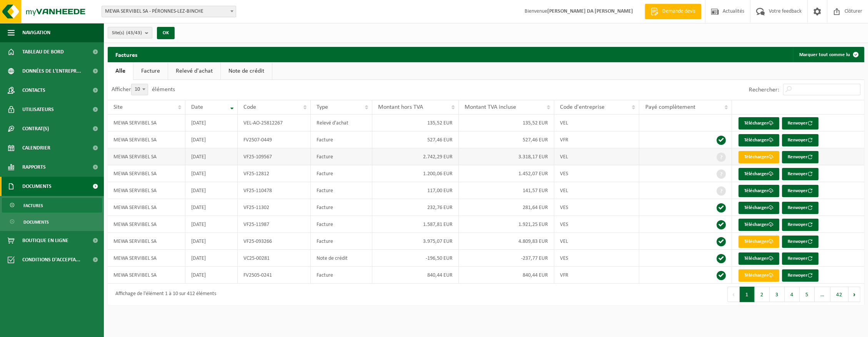  Describe the element at coordinates (762, 294) in the screenshot. I see `button: 2` at that location.